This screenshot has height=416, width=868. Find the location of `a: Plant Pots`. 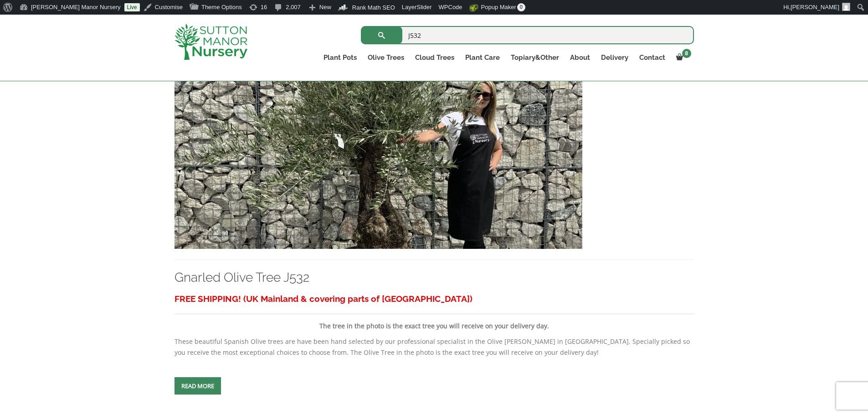

a: Plant Pots is located at coordinates (340, 58).